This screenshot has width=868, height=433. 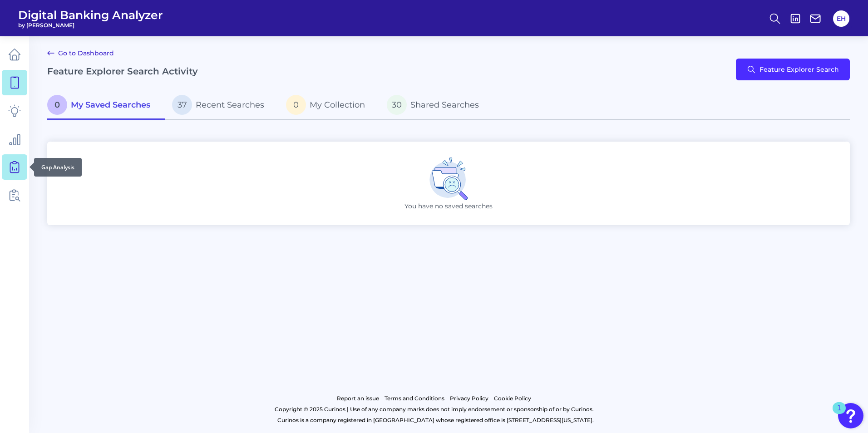 I want to click on a: Terms and Conditions, so click(x=415, y=399).